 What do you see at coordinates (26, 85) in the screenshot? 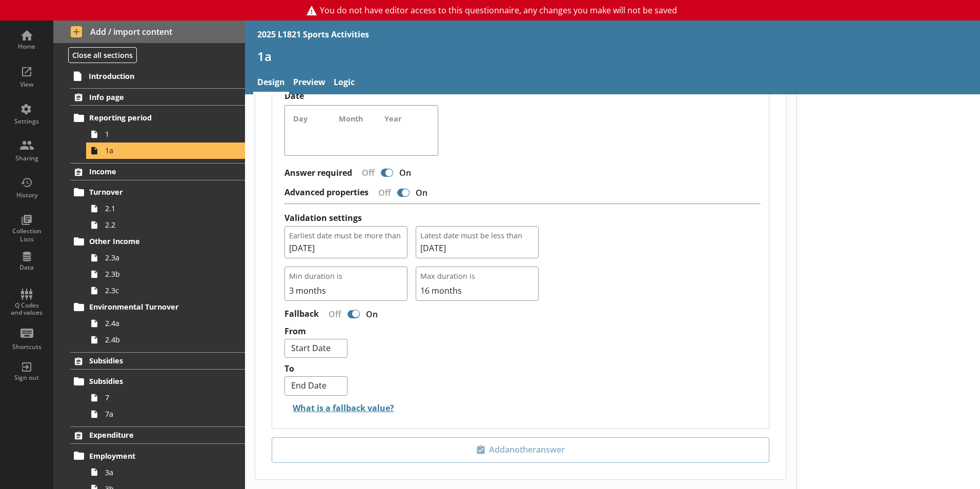
I see `div: View` at bounding box center [26, 85].